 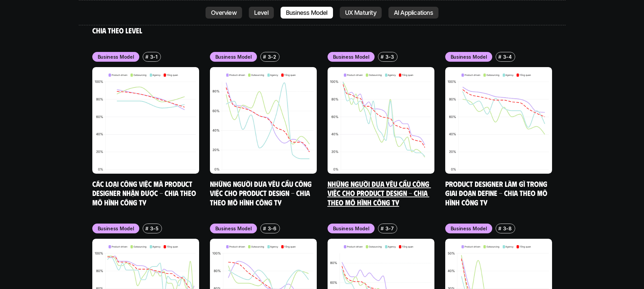 I want to click on p: UX Maturity, so click(x=361, y=12).